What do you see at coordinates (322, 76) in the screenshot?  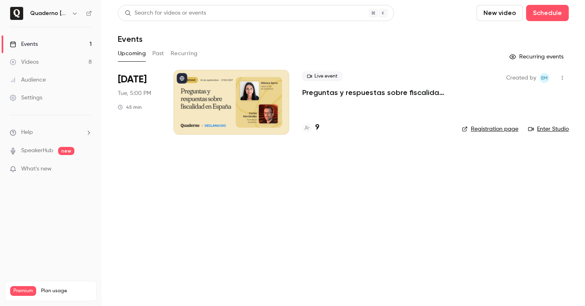 I see `span: Live event` at bounding box center [322, 76].